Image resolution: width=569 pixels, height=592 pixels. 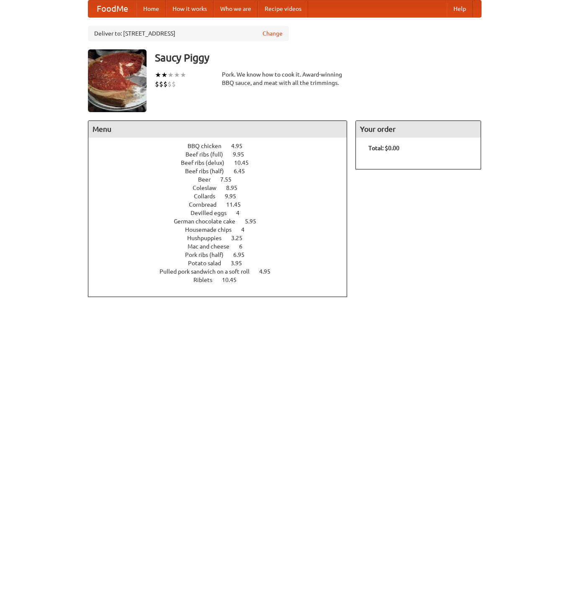 I want to click on a: Hushpuppies 3.25, so click(x=222, y=238).